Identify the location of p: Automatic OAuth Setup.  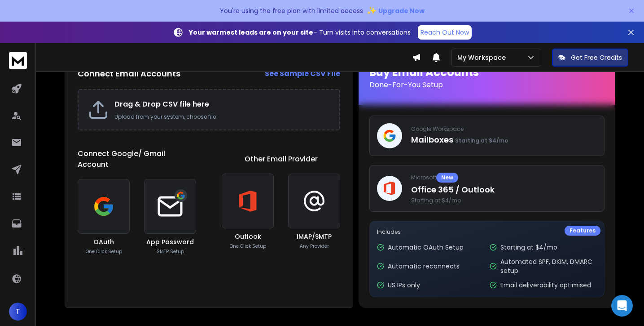
(426, 247).